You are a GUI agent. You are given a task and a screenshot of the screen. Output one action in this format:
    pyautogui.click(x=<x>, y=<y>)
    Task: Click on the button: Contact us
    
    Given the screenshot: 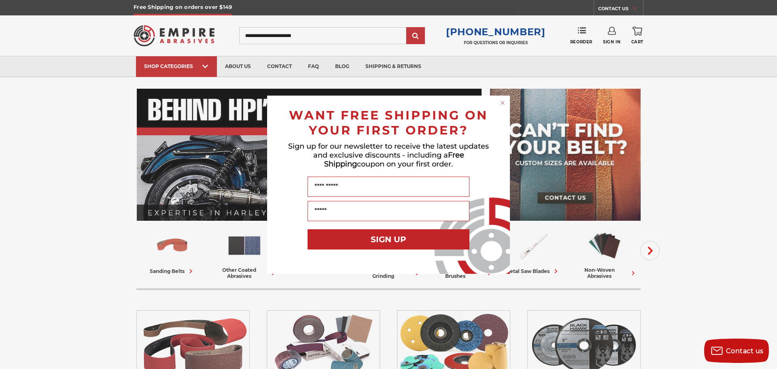 What is the action you would take?
    pyautogui.click(x=737, y=351)
    